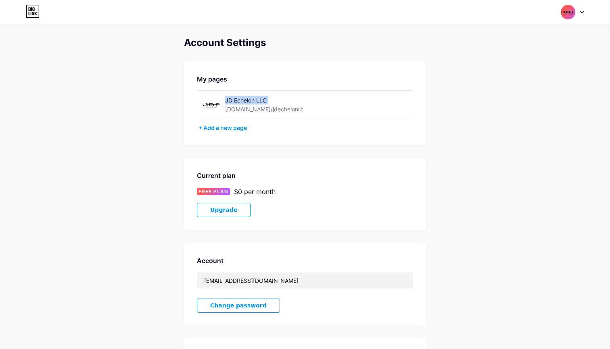 This screenshot has height=349, width=610. Describe the element at coordinates (305, 261) in the screenshot. I see `div: Account` at that location.